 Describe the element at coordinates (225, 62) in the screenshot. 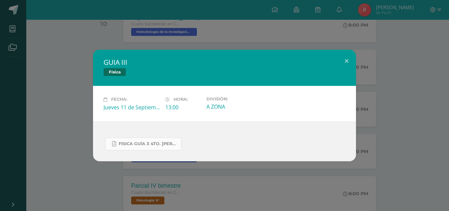

I see `h2: GUIA III` at that location.